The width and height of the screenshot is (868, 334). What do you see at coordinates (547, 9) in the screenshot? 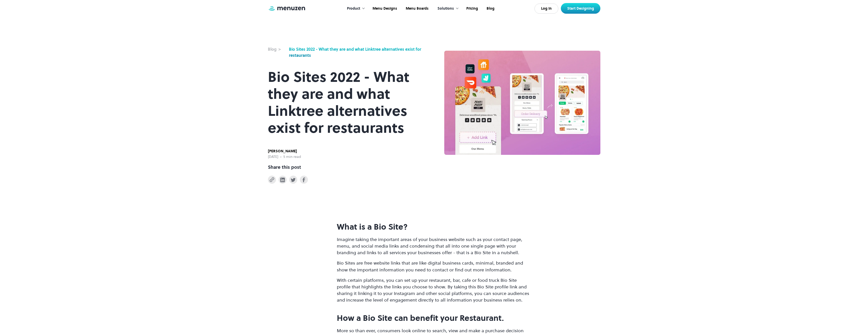
I see `a: Log In` at bounding box center [547, 9].